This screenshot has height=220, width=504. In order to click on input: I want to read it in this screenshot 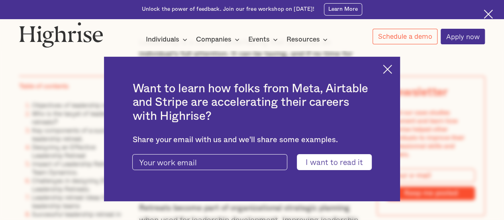, I will do `click(334, 161)`.